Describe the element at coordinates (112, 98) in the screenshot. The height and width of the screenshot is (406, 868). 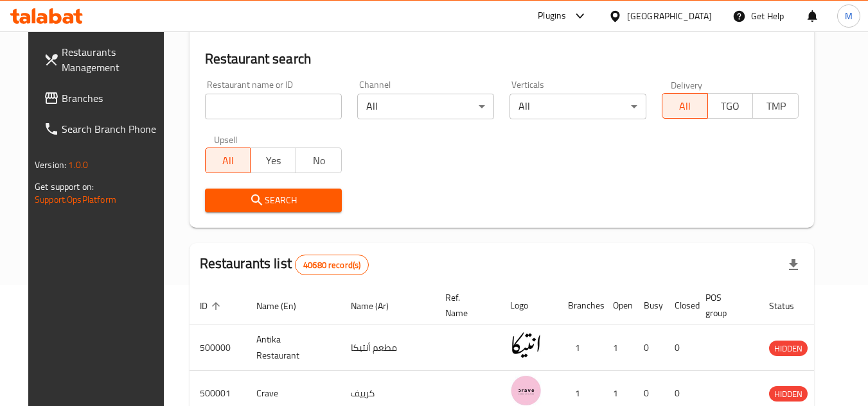
I see `span: Branches` at that location.